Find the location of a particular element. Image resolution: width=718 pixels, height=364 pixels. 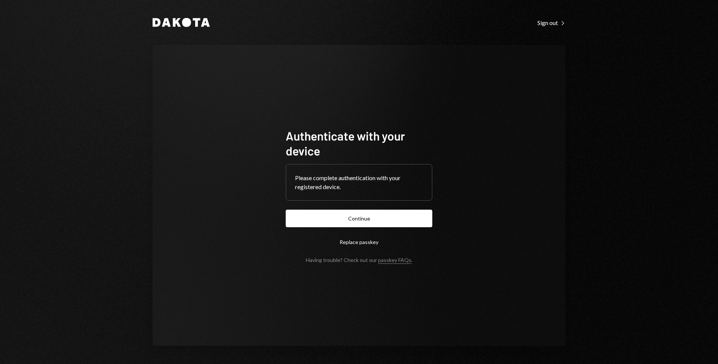

div: Having trouble? Check out our . is located at coordinates (359, 260).